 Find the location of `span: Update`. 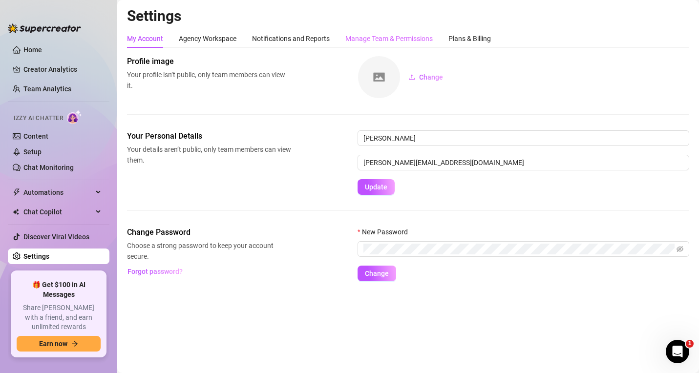

span: Update is located at coordinates (376, 187).